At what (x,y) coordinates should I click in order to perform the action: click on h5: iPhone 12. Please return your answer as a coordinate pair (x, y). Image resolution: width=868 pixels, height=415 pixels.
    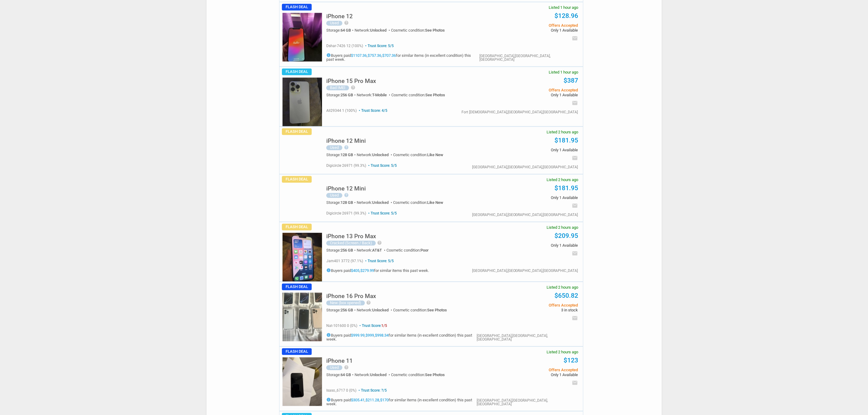
    Looking at the image, I should click on (339, 16).